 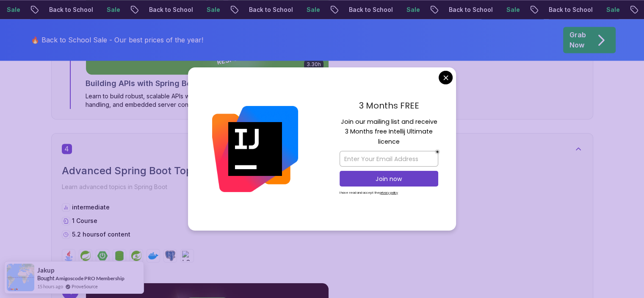 I want to click on h2: Building APIs with Spring Boot, so click(x=142, y=83).